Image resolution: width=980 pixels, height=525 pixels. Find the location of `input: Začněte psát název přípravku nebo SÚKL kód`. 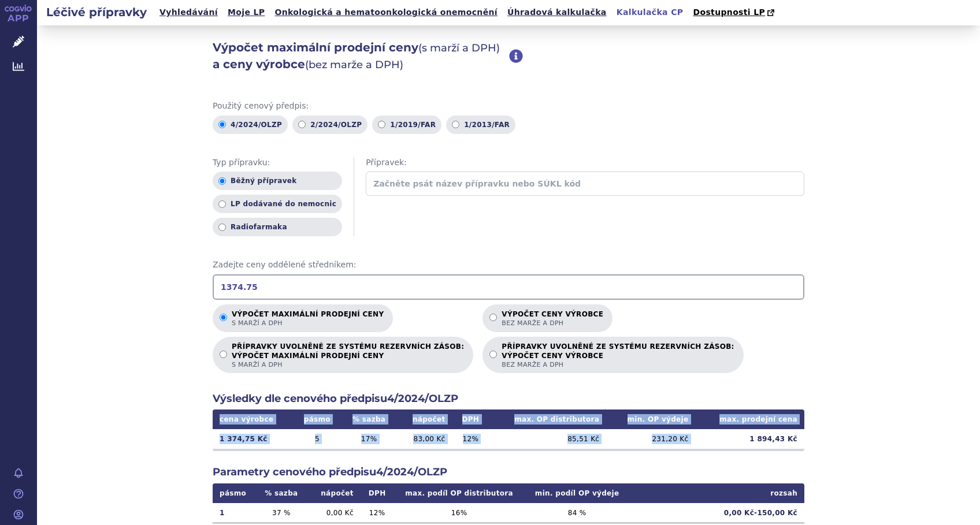

input: Začněte psát název přípravku nebo SÚKL kód is located at coordinates (585, 184).